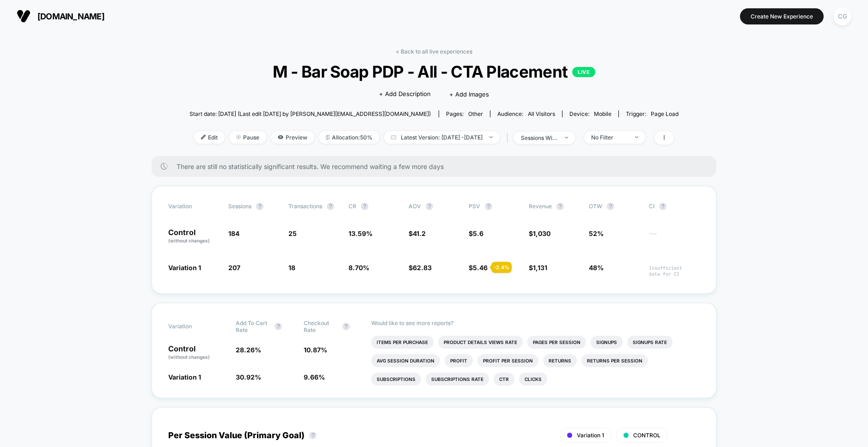 This screenshot has height=447, width=868. I want to click on span: 8.70 %, so click(359, 267).